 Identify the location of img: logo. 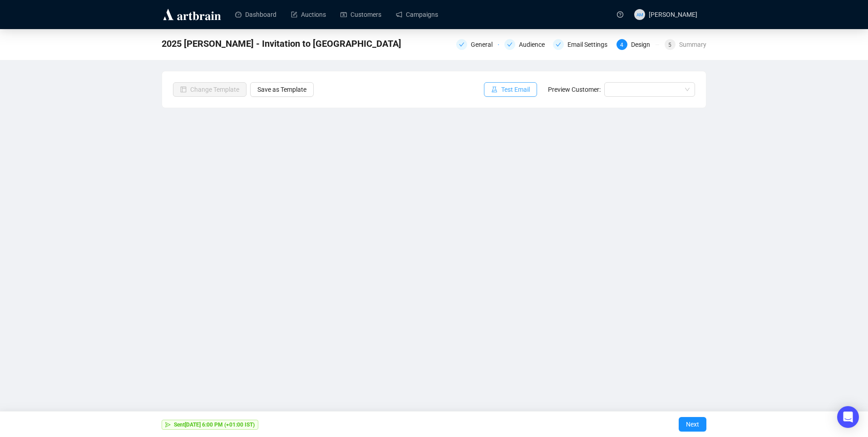
(192, 15).